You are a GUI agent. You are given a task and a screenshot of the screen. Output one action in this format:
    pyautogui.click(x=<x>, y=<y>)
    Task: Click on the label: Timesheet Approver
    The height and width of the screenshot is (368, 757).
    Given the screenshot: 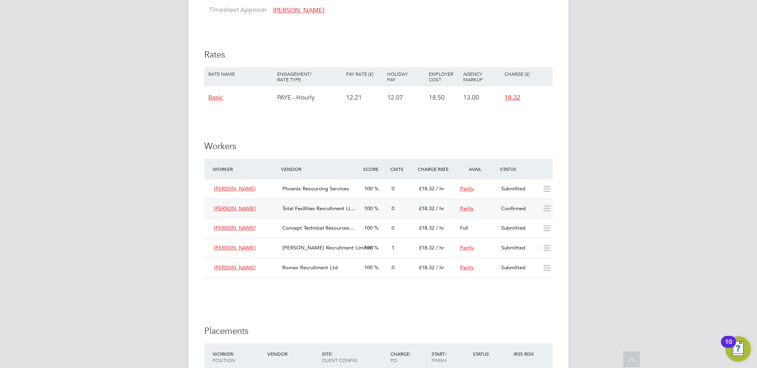 What is the action you would take?
    pyautogui.click(x=236, y=10)
    